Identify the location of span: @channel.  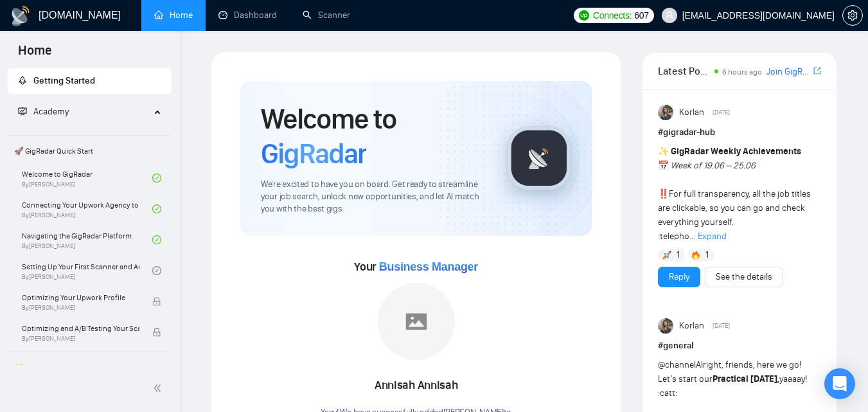
(677, 364).